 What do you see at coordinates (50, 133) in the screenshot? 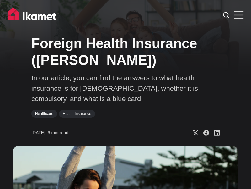
I see `time: 6 min read` at bounding box center [50, 133].